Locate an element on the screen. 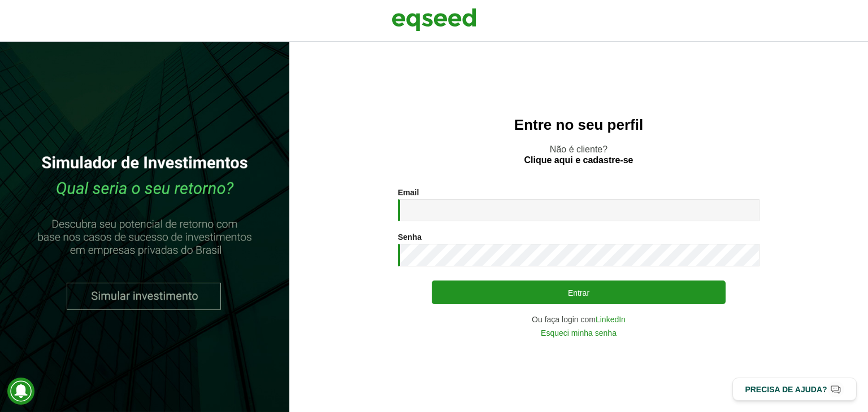 The height and width of the screenshot is (412, 868). button: Entrar is located at coordinates (579, 292).